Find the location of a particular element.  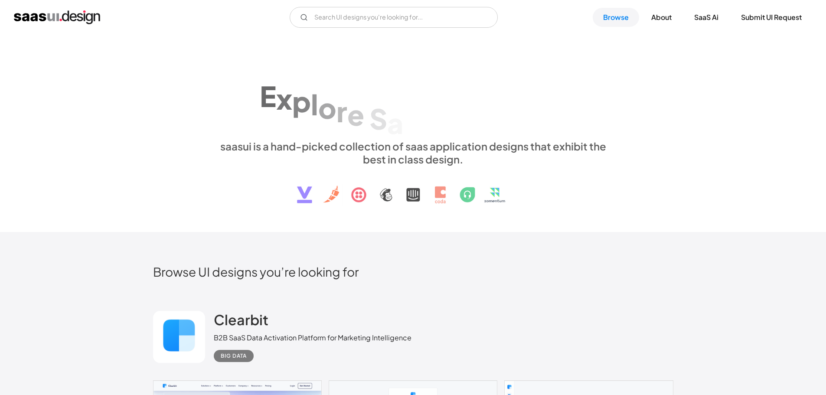

div: r is located at coordinates (342, 111).